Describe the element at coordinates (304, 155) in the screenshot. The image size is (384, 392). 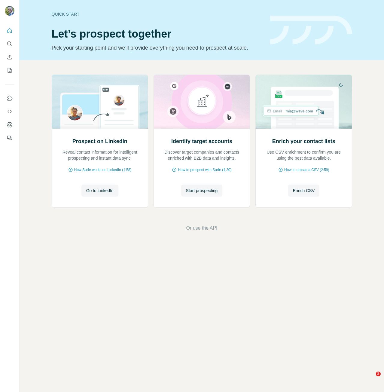
I see `p: Use CSV enrichment to confirm you are using the best data available.` at that location.